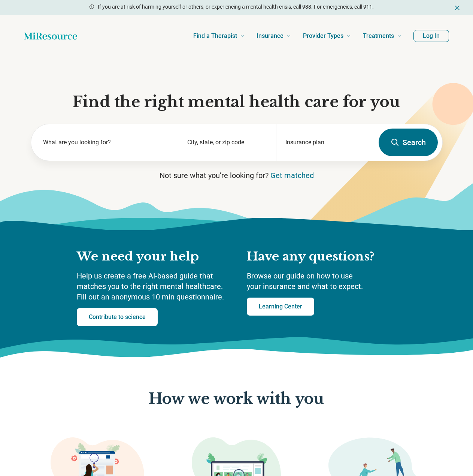 The image size is (473, 476). I want to click on a: Insurance, so click(274, 36).